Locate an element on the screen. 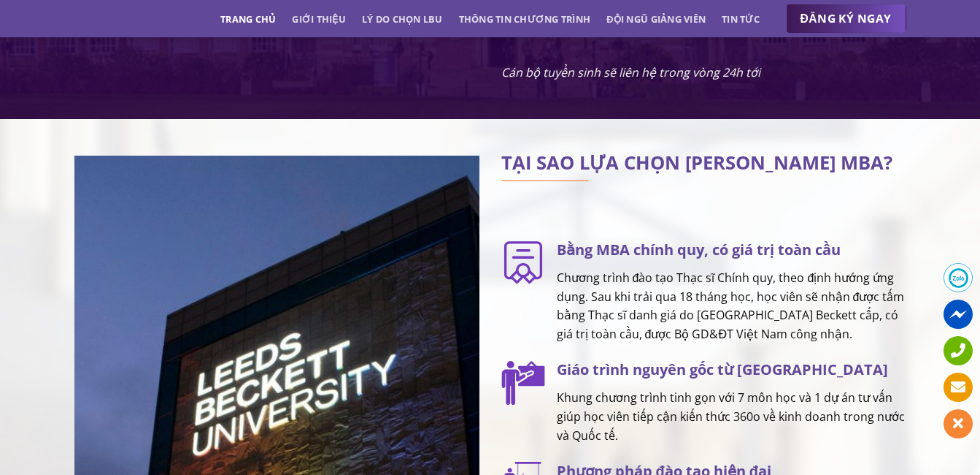 Image resolution: width=980 pixels, height=475 pixels. h3: Bằng MBA chính quy, có giá trị toàn cầu is located at coordinates (731, 250).